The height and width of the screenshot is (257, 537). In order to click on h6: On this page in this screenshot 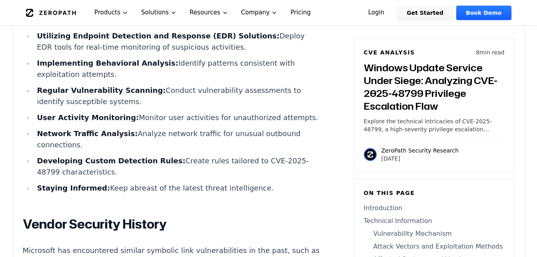, I will do `click(434, 193)`.